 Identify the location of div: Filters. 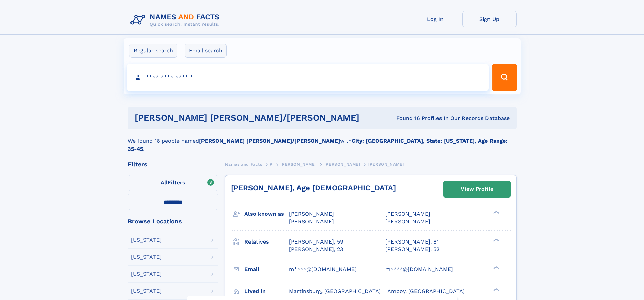
(173, 164).